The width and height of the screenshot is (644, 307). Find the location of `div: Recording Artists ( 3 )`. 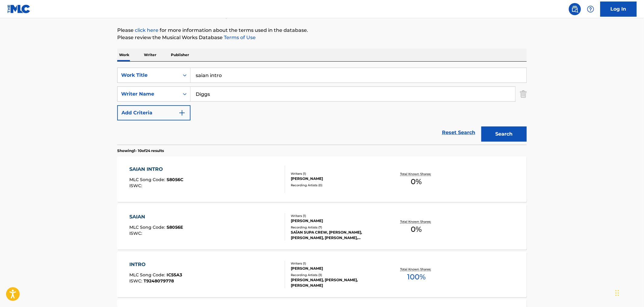

div: Recording Artists ( 3 ) is located at coordinates (337, 275).